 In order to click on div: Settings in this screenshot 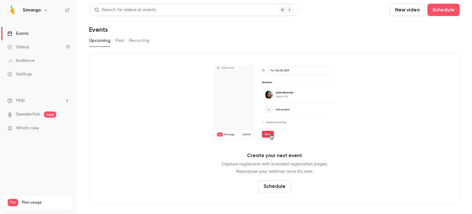, I will do `click(20, 74)`.